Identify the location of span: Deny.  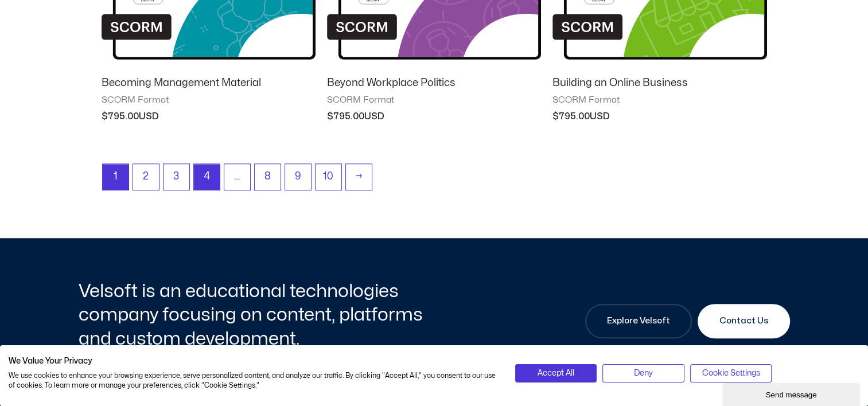
(642, 373).